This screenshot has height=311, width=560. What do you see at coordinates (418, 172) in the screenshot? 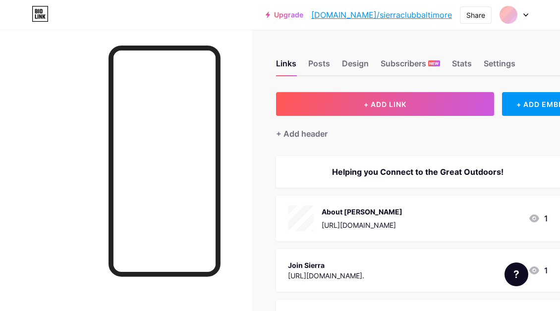
I see `div: Helping you Connect to the Great Outdoors!` at bounding box center [418, 172].